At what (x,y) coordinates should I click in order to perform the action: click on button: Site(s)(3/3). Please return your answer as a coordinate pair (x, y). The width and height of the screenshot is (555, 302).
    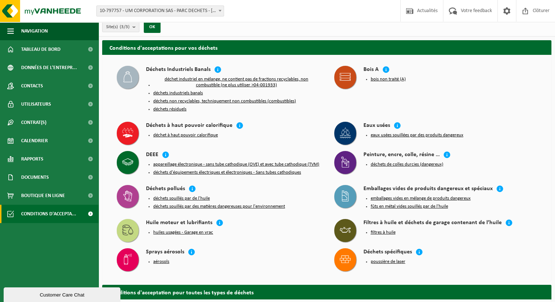
    Looking at the image, I should click on (121, 27).